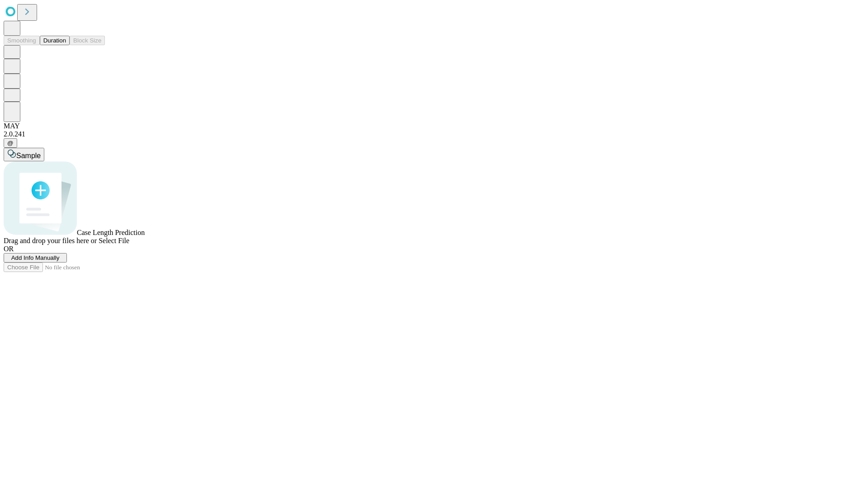 This screenshot has height=488, width=868. Describe the element at coordinates (23, 155) in the screenshot. I see `button: Sample` at that location.